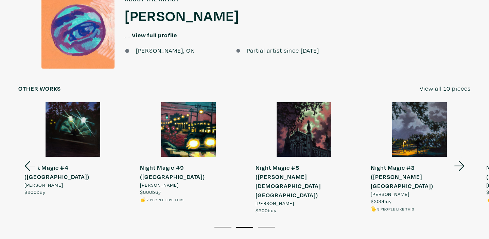  Describe the element at coordinates (446, 88) in the screenshot. I see `a: View all 10 pieces` at that location.